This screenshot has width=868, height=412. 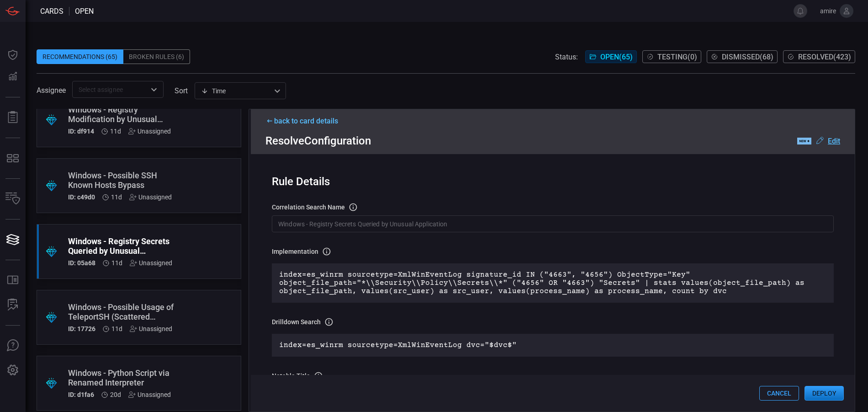 What do you see at coordinates (52, 11) in the screenshot?
I see `span: Cards` at bounding box center [52, 11].